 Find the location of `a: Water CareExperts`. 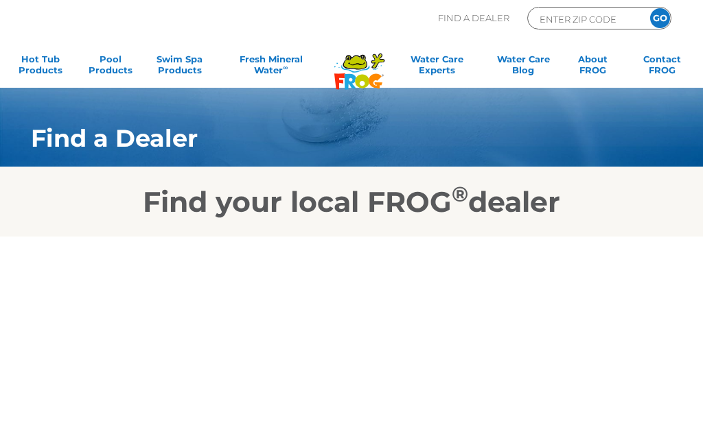

a: Water CareExperts is located at coordinates (436, 67).